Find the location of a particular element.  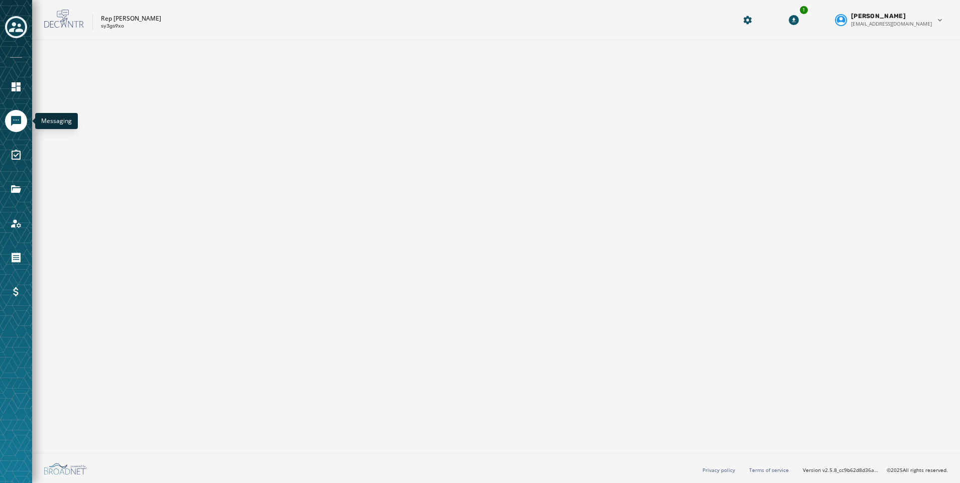

button: User settings is located at coordinates (889, 20).